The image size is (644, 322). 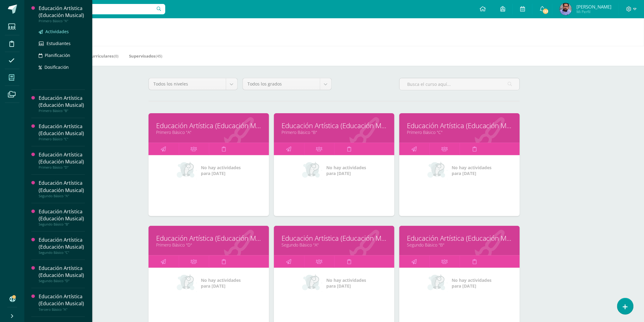 What do you see at coordinates (62, 245) in the screenshot?
I see `a: Educación Artística (Educación Musical)Segundo Básico "C"` at bounding box center [62, 245].